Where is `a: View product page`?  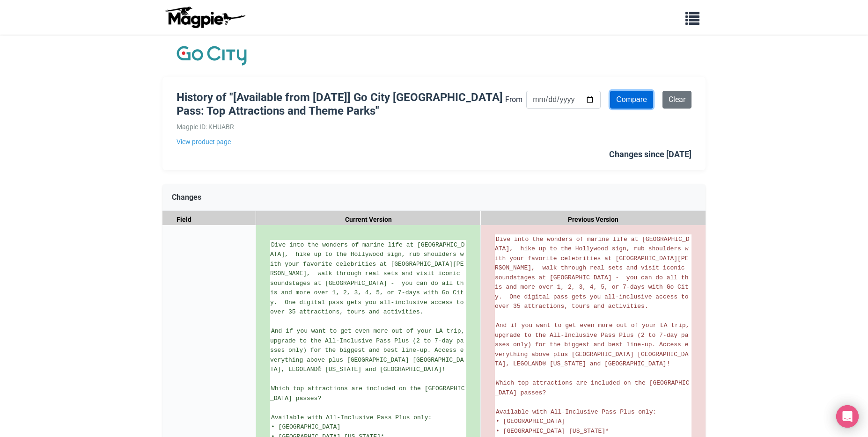
a: View product page is located at coordinates (341, 142).